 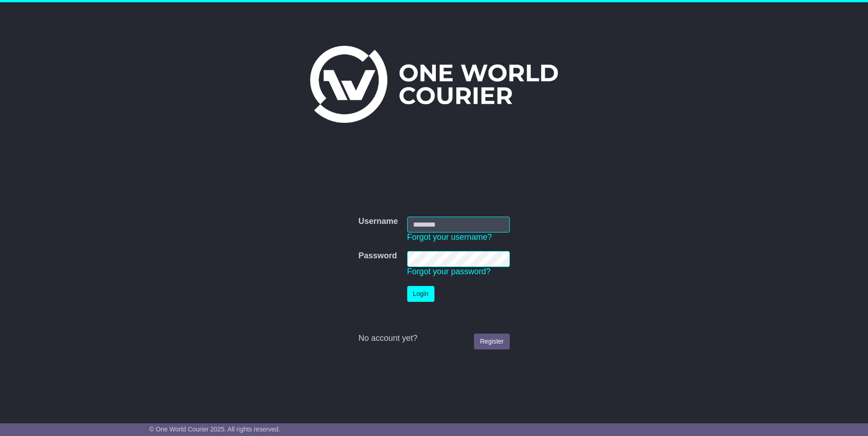 What do you see at coordinates (215, 429) in the screenshot?
I see `span: © One World Courier 2025. All rights reserved.` at bounding box center [215, 429].